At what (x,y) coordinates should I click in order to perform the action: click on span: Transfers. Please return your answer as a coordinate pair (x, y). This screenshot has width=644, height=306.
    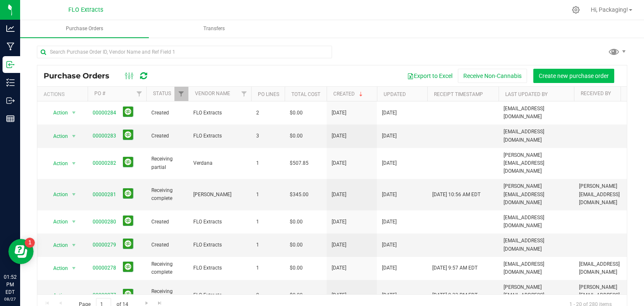
    Looking at the image, I should click on (214, 28).